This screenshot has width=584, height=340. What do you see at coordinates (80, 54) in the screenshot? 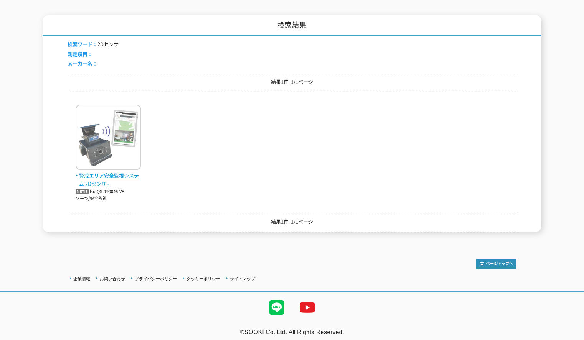
I see `span: 測定項目：` at bounding box center [80, 54].